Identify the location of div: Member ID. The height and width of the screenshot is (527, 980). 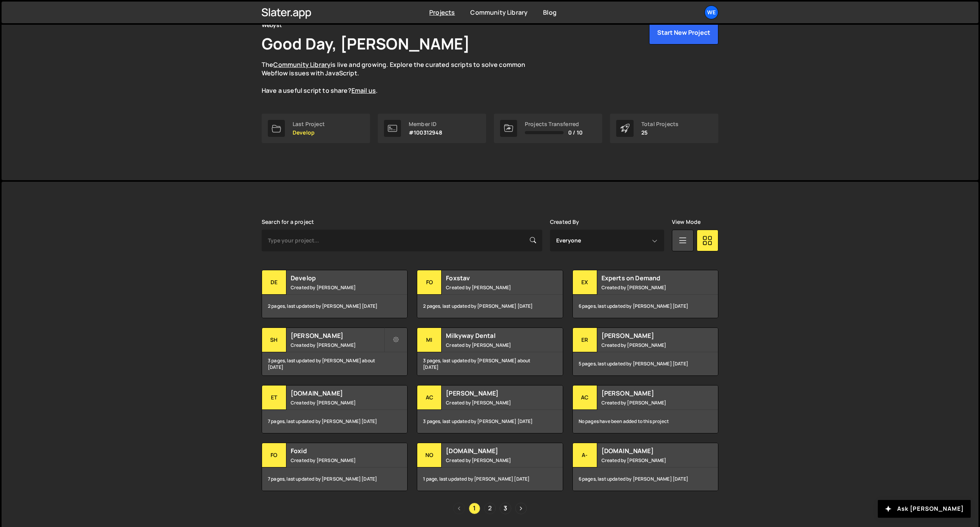
(426, 124).